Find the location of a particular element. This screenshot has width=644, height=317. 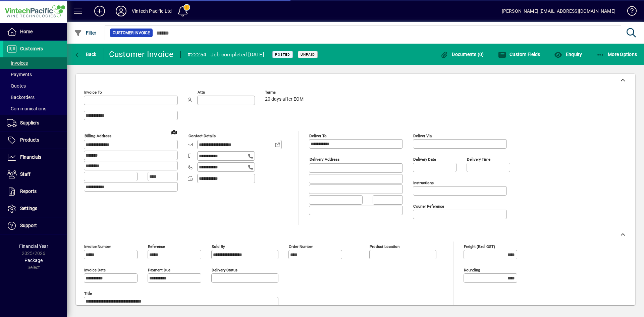

mat-label: Delivery date is located at coordinates (424, 159).